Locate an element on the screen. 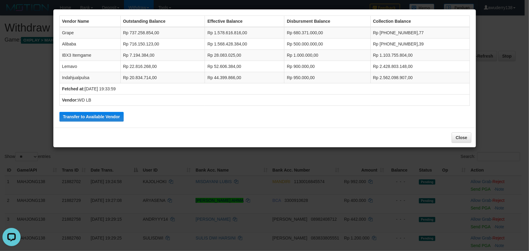 This screenshot has width=529, height=251. td: Rp 28.083.025,00 is located at coordinates (245, 55).